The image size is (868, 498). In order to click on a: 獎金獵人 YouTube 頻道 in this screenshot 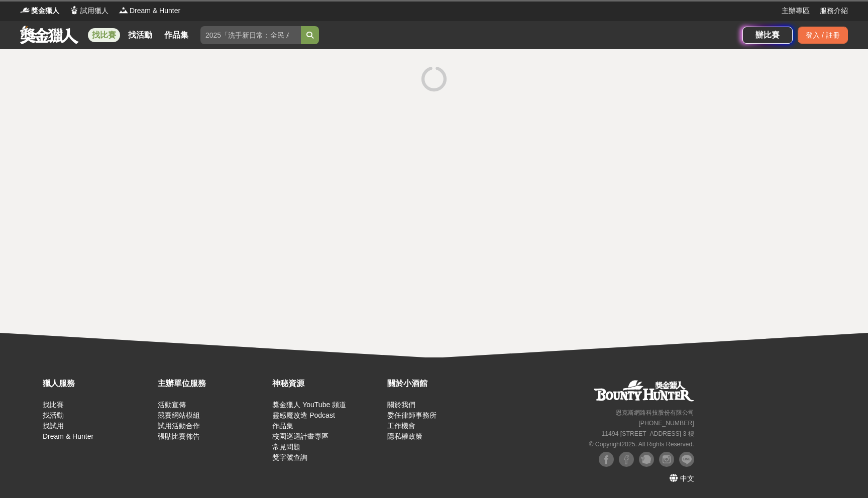, I will do `click(309, 404)`.